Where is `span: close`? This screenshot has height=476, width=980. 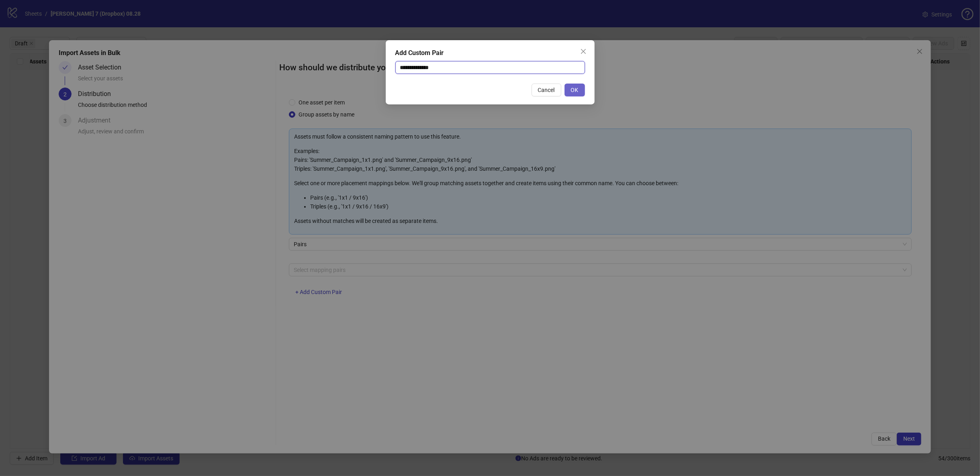 span: close is located at coordinates (583, 52).